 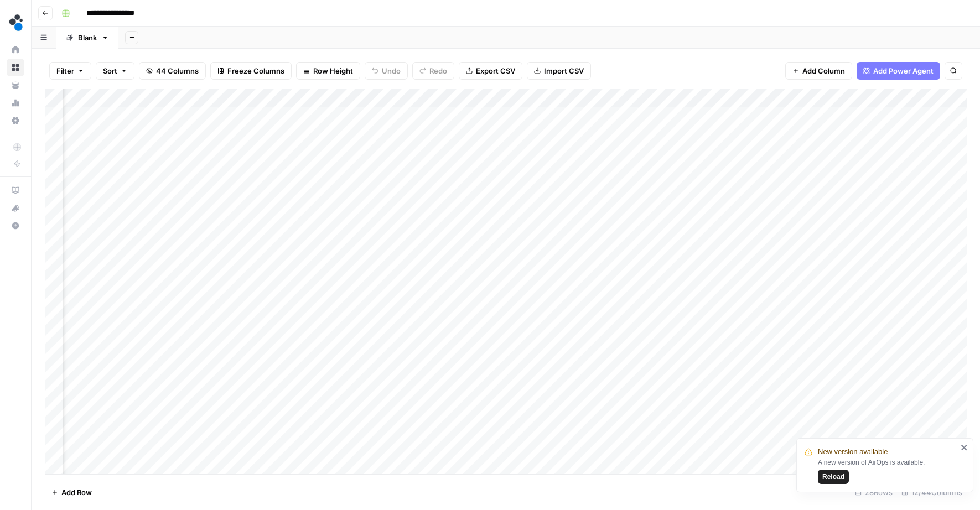 I want to click on button: Add Power Agent, so click(x=898, y=71).